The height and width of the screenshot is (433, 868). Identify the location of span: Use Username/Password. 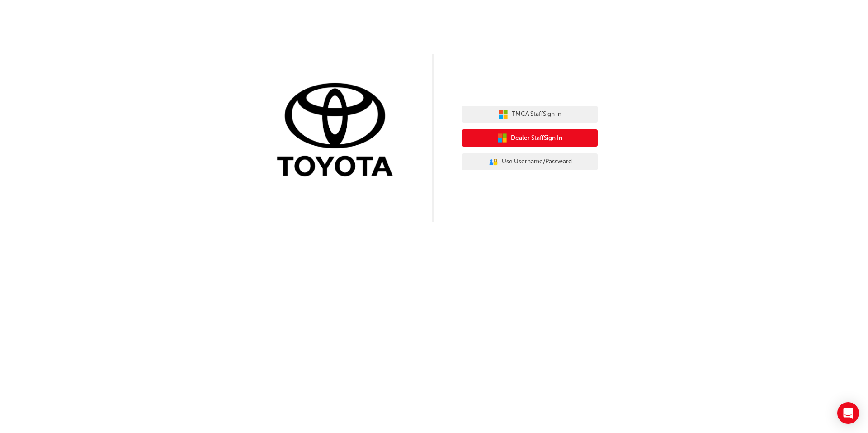
(536, 162).